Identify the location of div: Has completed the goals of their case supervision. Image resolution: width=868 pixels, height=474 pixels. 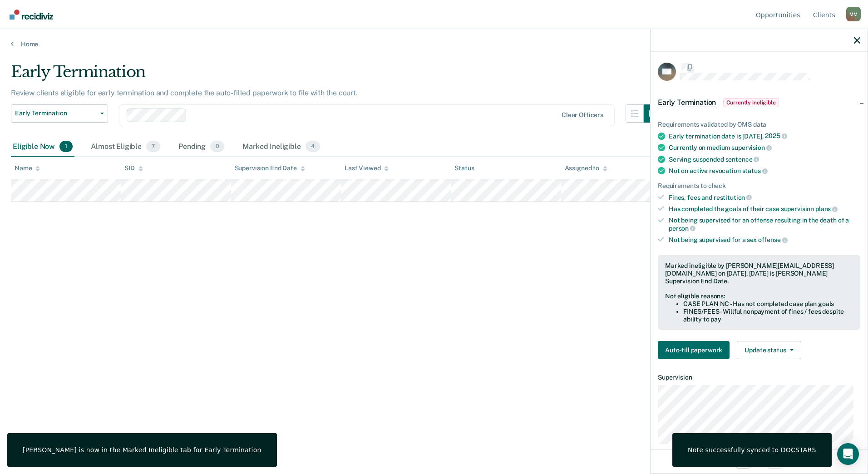
(765, 209).